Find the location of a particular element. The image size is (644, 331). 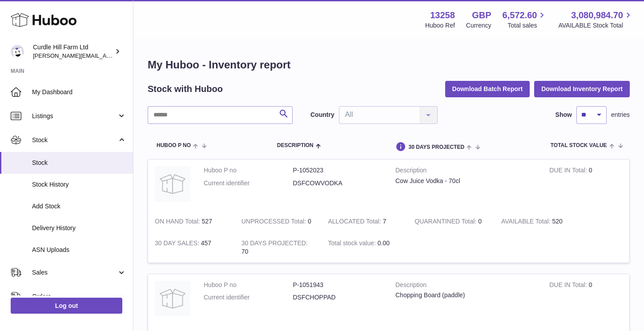

dd: DSFCHOPPAD is located at coordinates (337, 298).